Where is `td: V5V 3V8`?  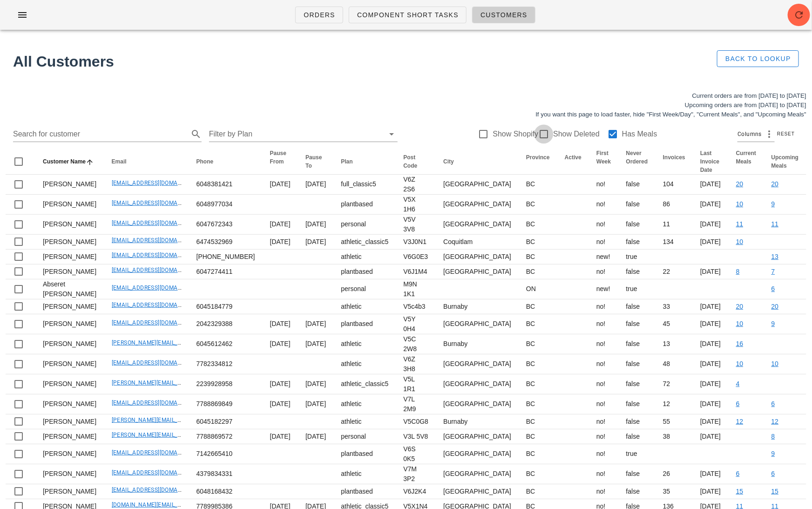 td: V5V 3V8 is located at coordinates (416, 225).